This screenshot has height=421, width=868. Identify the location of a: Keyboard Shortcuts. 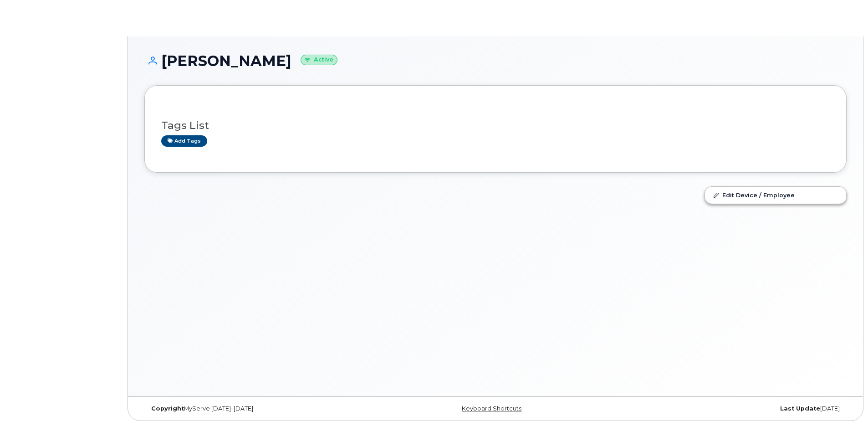
(491, 408).